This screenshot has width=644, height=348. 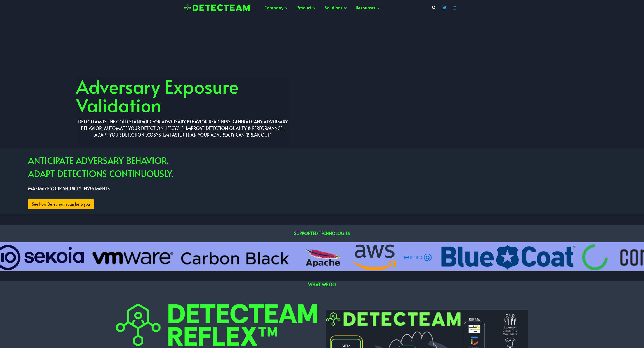 I want to click on a: Twitter, so click(x=444, y=8).